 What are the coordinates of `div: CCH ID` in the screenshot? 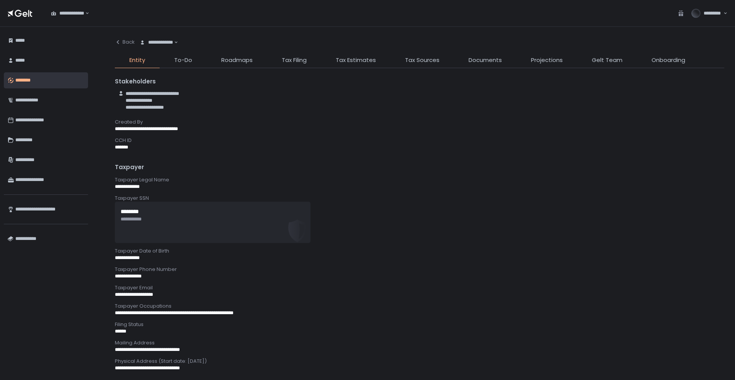 It's located at (420, 141).